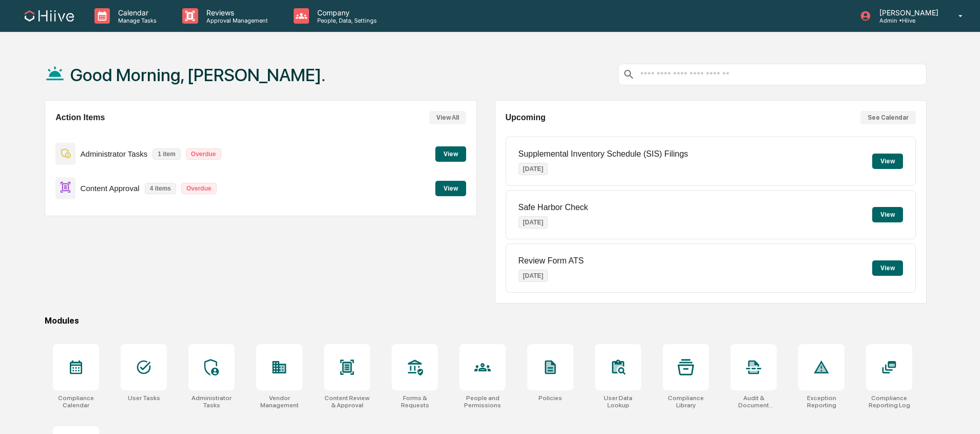 The height and width of the screenshot is (434, 980). What do you see at coordinates (415, 402) in the screenshot?
I see `div: Forms & Requests` at bounding box center [415, 402].